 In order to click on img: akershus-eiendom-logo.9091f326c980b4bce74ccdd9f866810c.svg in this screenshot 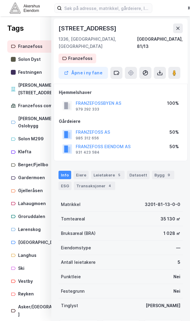, I will do `click(25, 8)`.